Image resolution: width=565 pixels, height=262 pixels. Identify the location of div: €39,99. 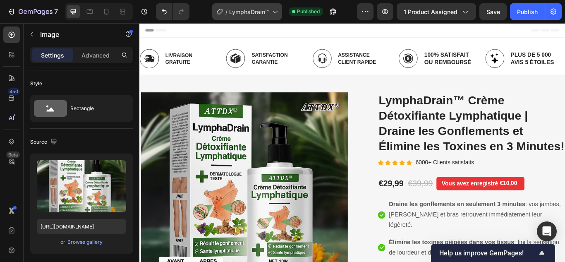
(327, 187).